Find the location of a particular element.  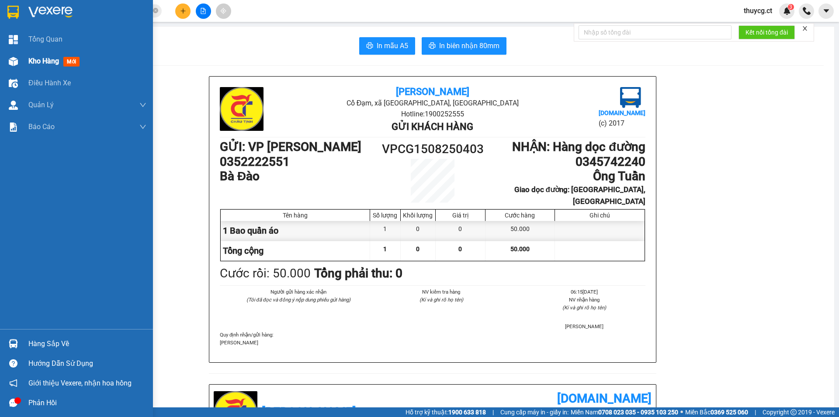

div: Hàng sắp về is located at coordinates (87, 344).